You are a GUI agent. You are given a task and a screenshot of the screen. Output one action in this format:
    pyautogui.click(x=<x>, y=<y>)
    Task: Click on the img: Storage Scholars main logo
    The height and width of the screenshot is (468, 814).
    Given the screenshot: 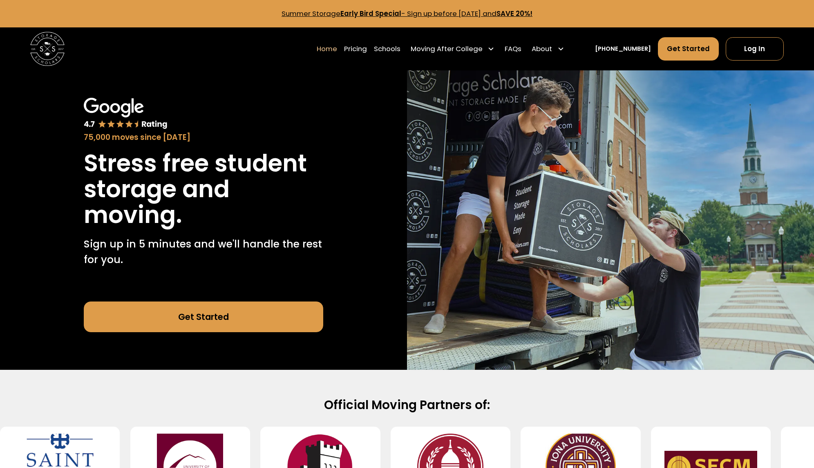 What is the action you would take?
    pyautogui.click(x=47, y=49)
    